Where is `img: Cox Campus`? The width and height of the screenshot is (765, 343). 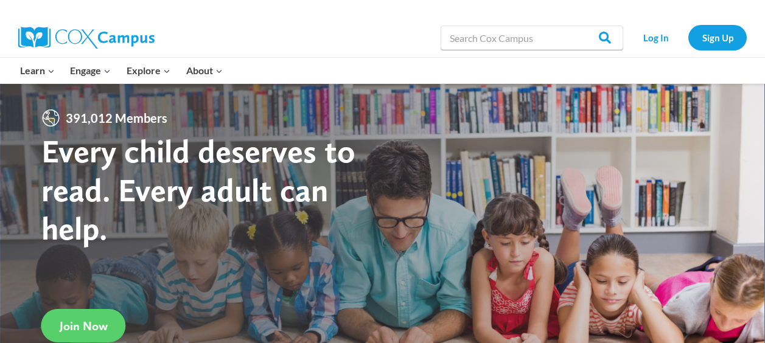 img: Cox Campus is located at coordinates (86, 38).